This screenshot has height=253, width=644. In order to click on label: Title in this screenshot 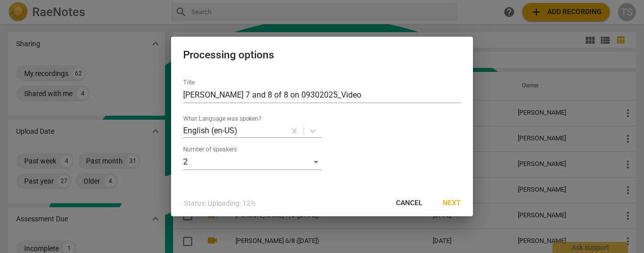, I will do `click(189, 82)`.